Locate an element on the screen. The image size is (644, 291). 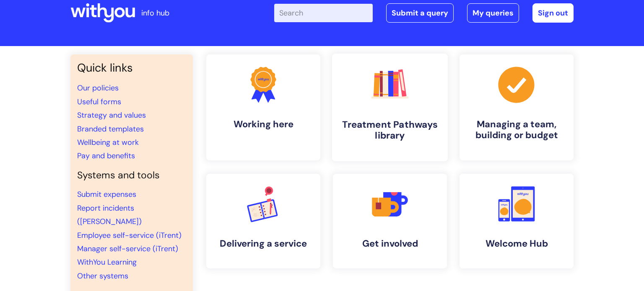
h4: Working here is located at coordinates (263, 125).